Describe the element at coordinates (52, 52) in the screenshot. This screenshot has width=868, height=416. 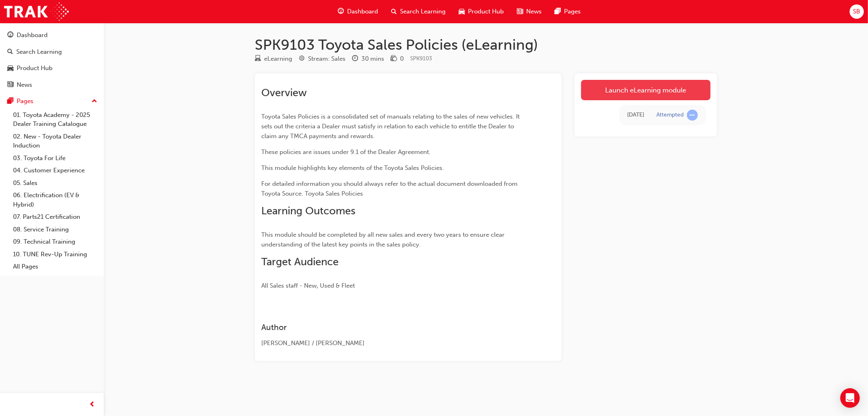
I see `a: Search Learning` at that location.